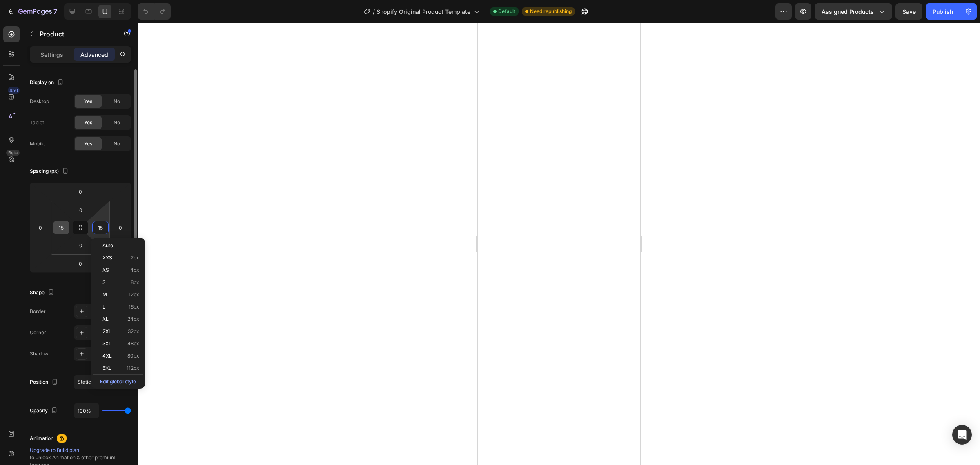 This screenshot has width=980, height=465. I want to click on button: Save, so click(909, 11).